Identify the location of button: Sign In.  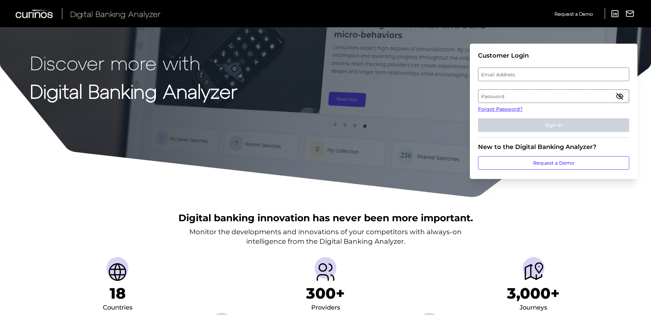
(554, 125).